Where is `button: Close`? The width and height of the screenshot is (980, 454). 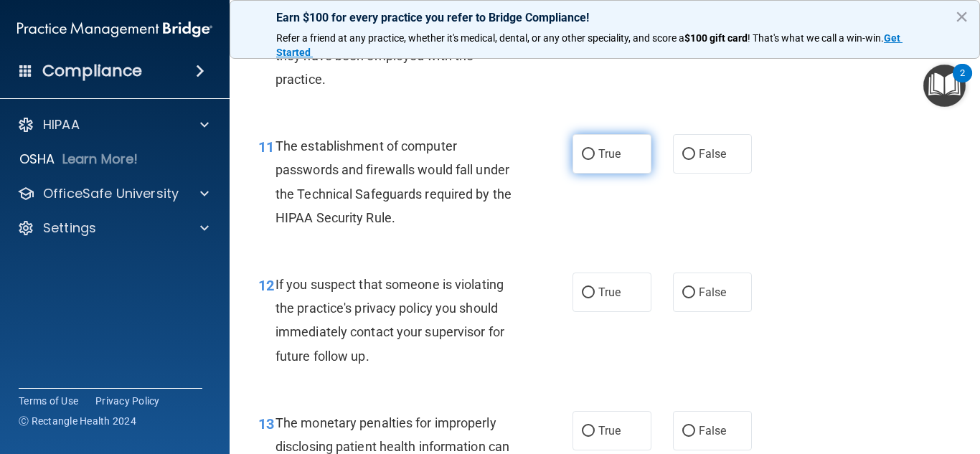
button: Close is located at coordinates (961, 16).